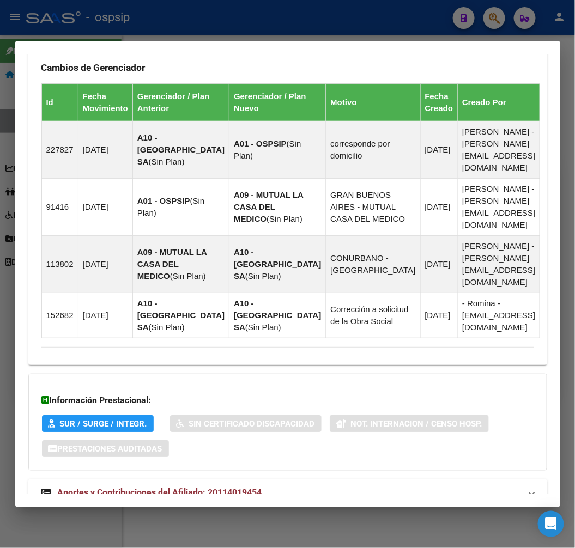  What do you see at coordinates (438, 102) in the screenshot?
I see `th: Fecha Creado` at bounding box center [438, 102].